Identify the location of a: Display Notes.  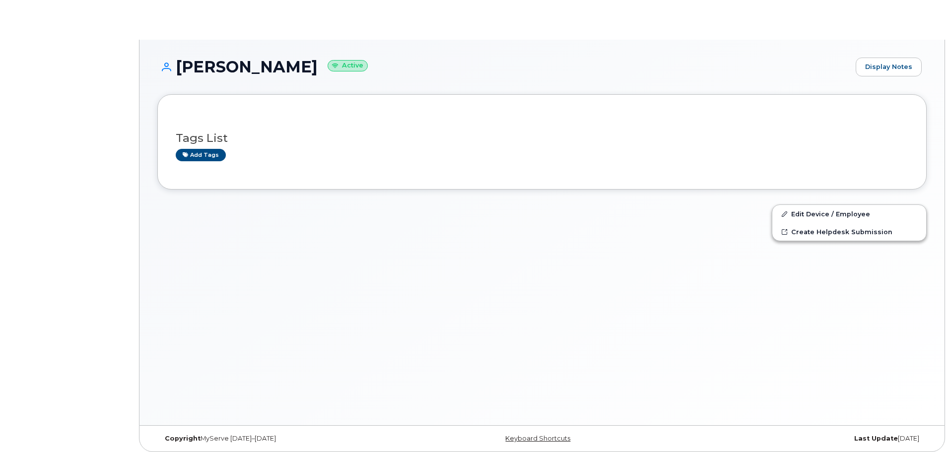
(889, 67).